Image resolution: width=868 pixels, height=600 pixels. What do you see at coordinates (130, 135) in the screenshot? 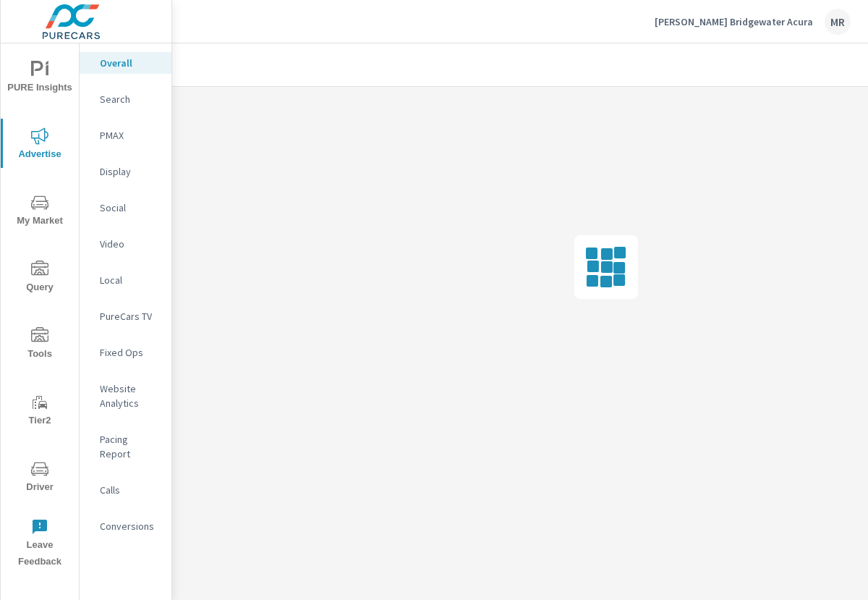
I see `p: PMAX` at bounding box center [130, 135].